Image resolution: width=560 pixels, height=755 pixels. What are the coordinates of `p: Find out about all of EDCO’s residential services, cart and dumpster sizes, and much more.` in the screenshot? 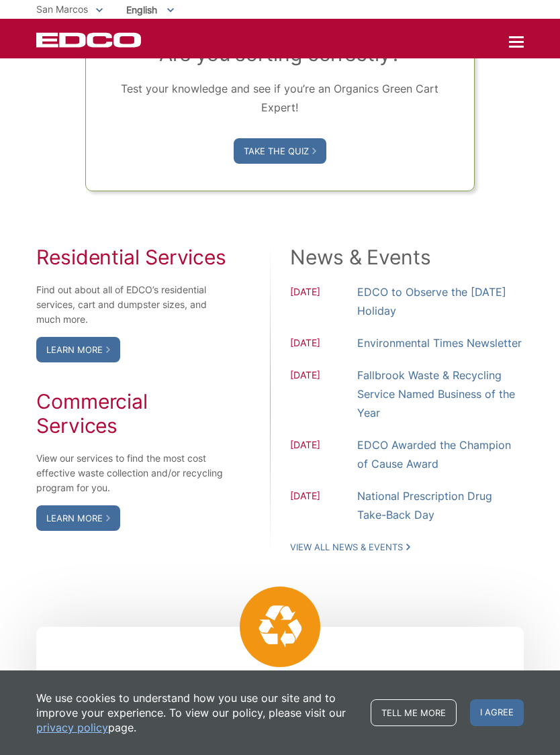 It's located at (131, 305).